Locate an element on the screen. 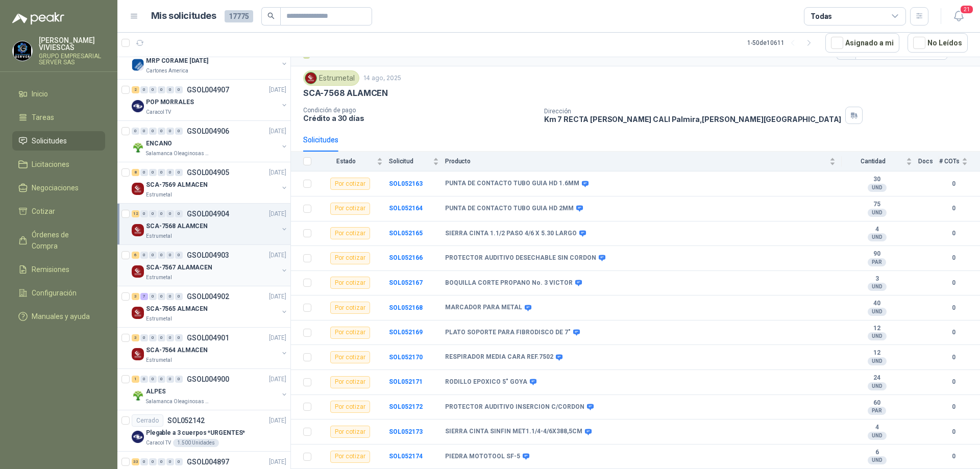 This screenshot has height=469, width=980. div: 33 is located at coordinates (135, 461).